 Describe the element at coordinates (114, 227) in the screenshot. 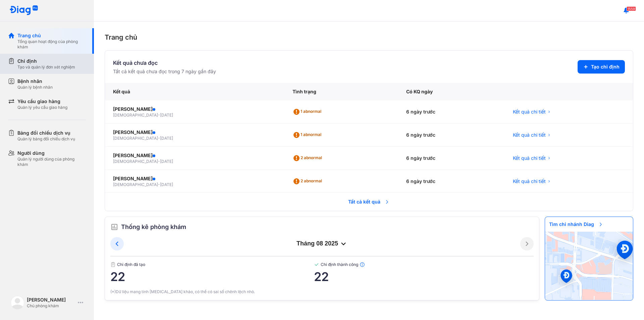

I see `img: order.5a6da16c.svg` at that location.